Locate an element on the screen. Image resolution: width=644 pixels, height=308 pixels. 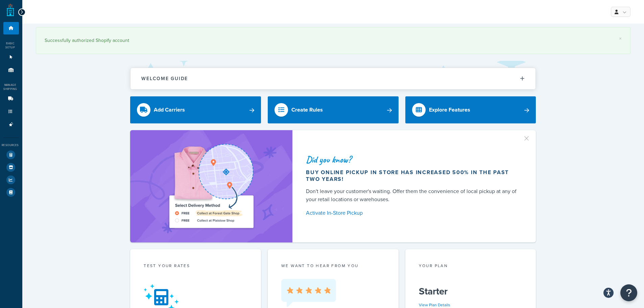
div: Buy online pickup in store has increased 500% in the past two years! is located at coordinates (413, 176).